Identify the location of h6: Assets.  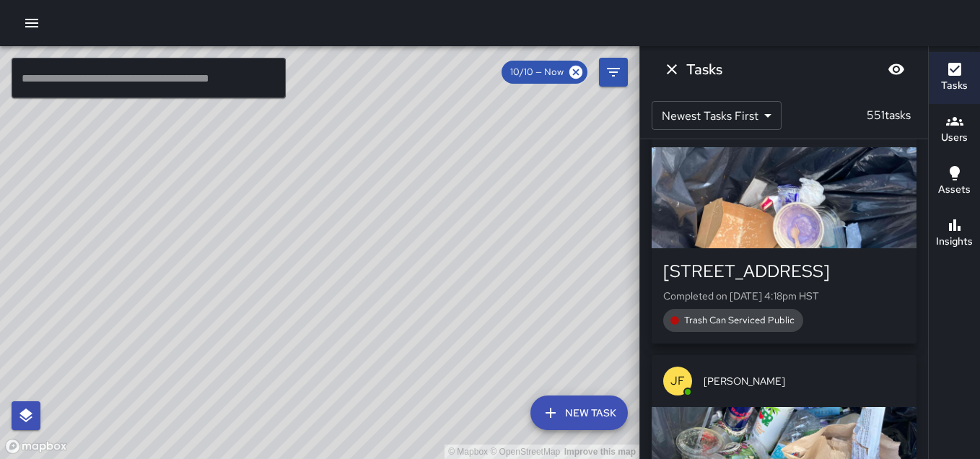
(954, 190).